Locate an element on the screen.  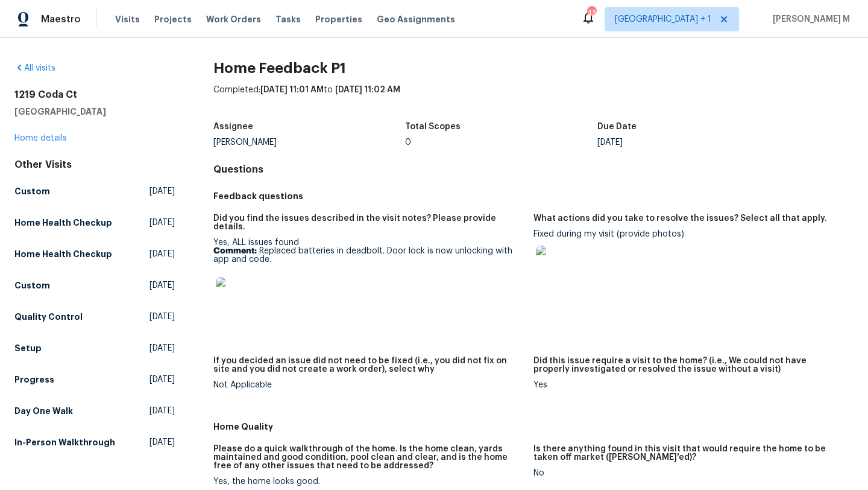
h4: Questions is located at coordinates (534, 169).